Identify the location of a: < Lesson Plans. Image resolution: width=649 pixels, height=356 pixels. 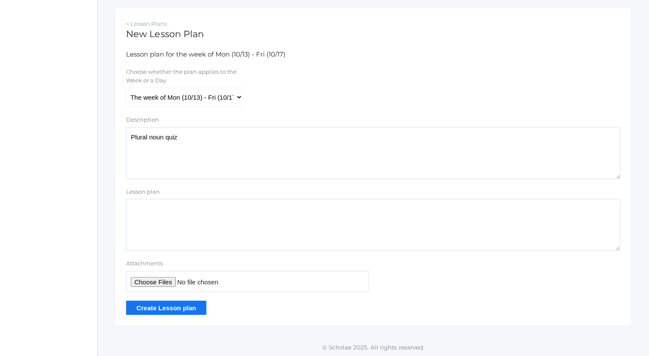
(146, 24).